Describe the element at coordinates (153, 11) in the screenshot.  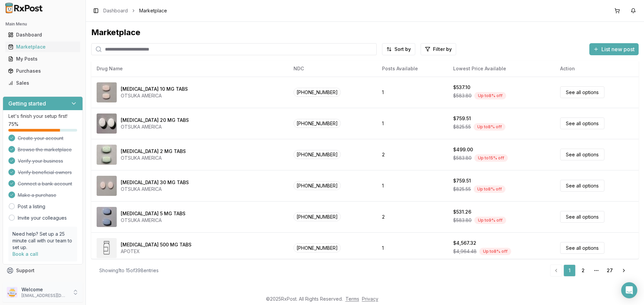
I see `span: Marketplace` at that location.